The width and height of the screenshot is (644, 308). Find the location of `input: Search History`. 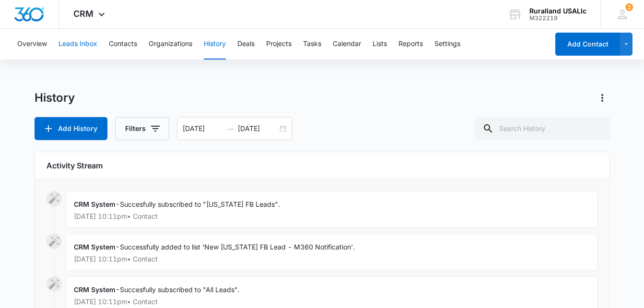

input: Search History is located at coordinates (543, 128).